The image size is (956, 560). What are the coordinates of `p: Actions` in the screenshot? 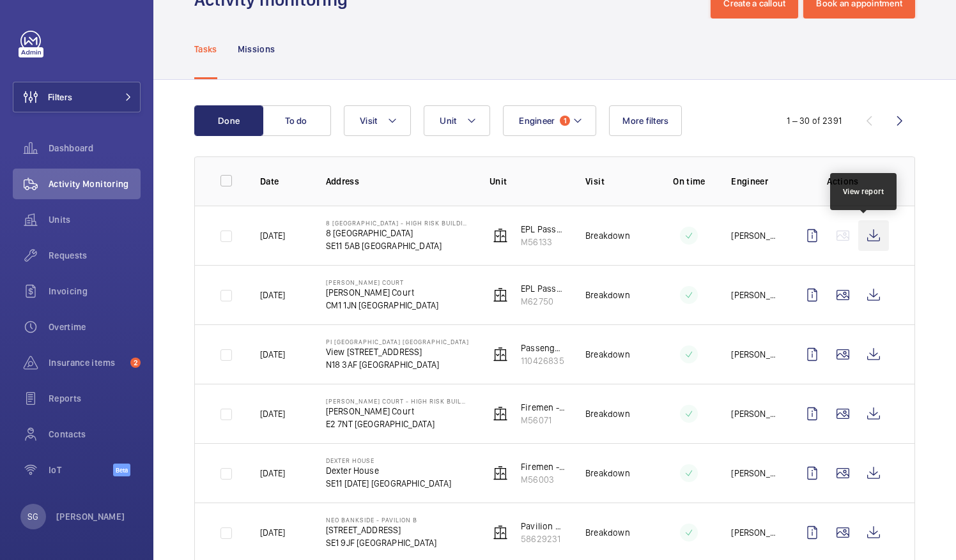 It's located at (843, 181).